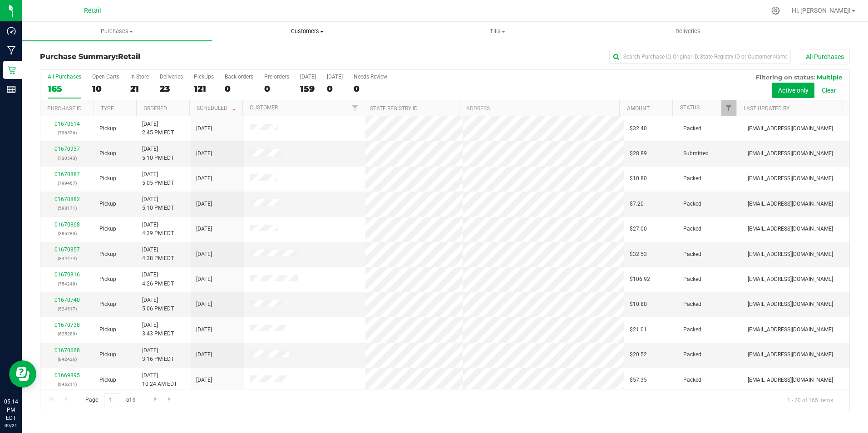 The height and width of the screenshot is (433, 868). I want to click on a: 01670937, so click(67, 149).